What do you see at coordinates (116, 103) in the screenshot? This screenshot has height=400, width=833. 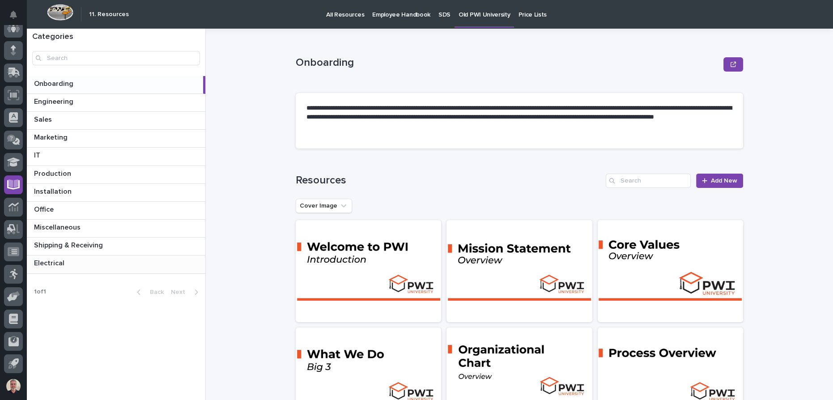 I see `a: EngineeringEngineering` at bounding box center [116, 103].